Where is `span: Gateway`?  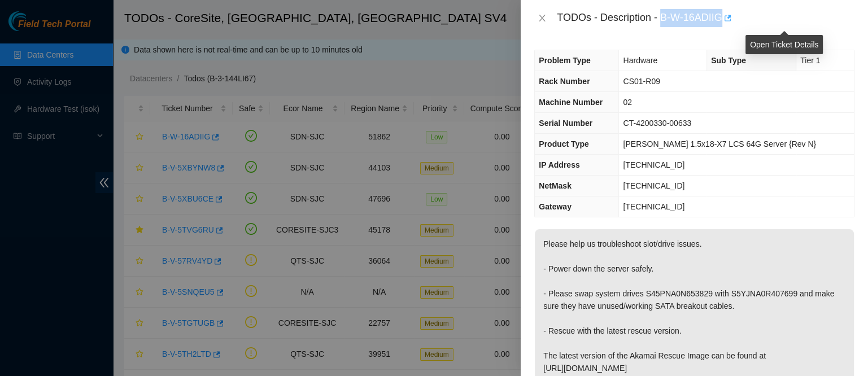
span: Gateway is located at coordinates (555, 207).